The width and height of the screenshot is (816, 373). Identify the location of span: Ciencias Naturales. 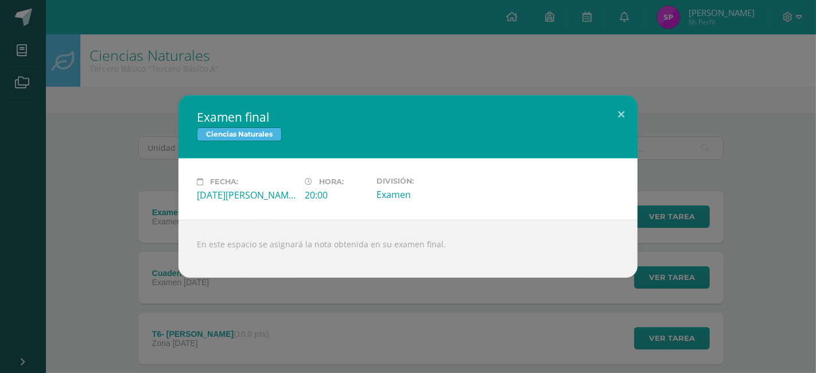
(239, 134).